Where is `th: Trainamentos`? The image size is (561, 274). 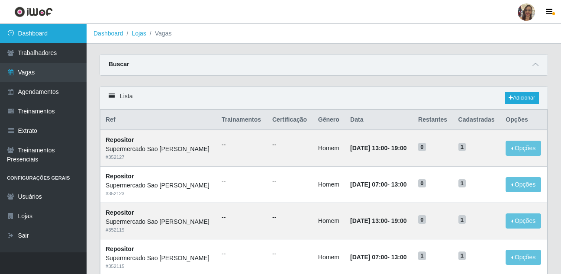 th: Trainamentos is located at coordinates (241, 120).